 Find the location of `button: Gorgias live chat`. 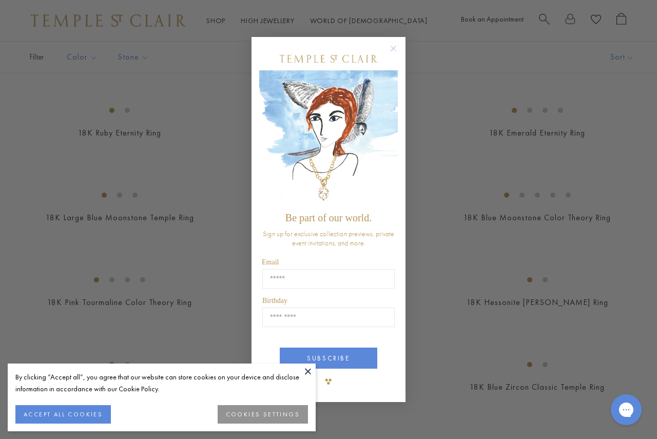

button: Gorgias live chat is located at coordinates (21, 19).